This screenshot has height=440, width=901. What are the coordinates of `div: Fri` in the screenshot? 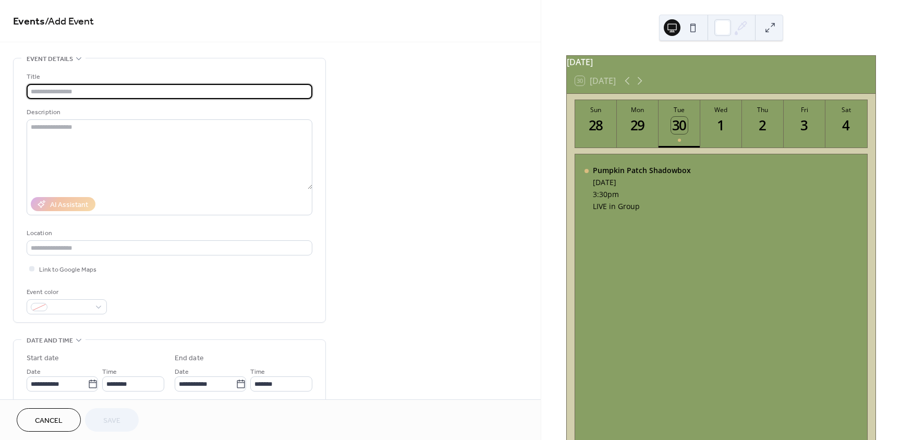 It's located at (804, 109).